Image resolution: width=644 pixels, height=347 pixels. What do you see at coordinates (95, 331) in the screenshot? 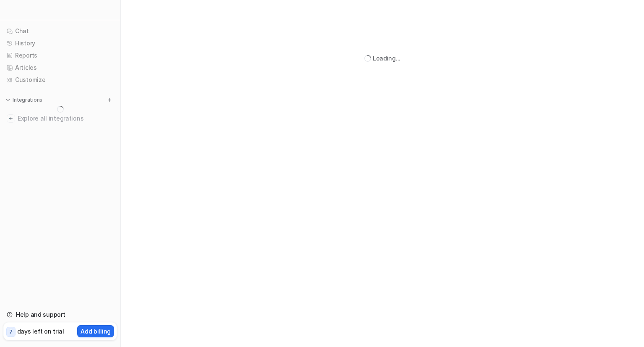
I see `button: Add billing` at bounding box center [95, 331].